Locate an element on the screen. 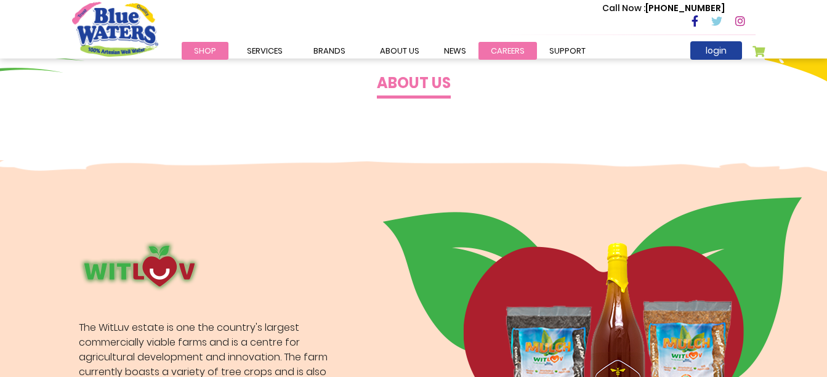  h4: About us is located at coordinates (414, 83).